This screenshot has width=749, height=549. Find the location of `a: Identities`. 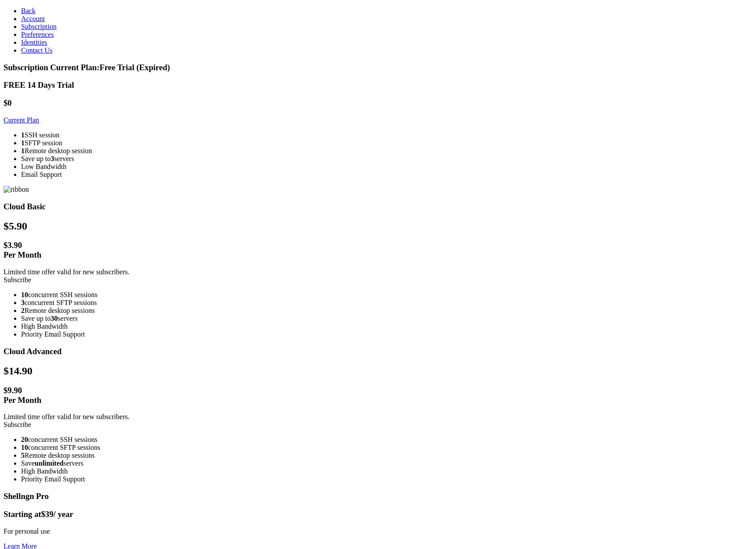

a: Identities is located at coordinates (34, 42).